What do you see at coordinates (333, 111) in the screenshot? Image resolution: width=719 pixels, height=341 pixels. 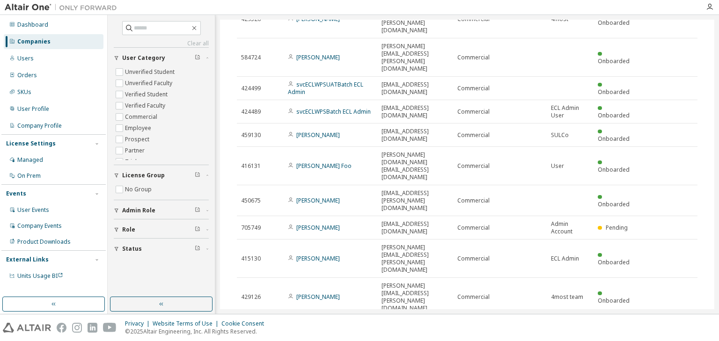 I see `a: svcECLWPSBatch ECL Admin` at bounding box center [333, 111].